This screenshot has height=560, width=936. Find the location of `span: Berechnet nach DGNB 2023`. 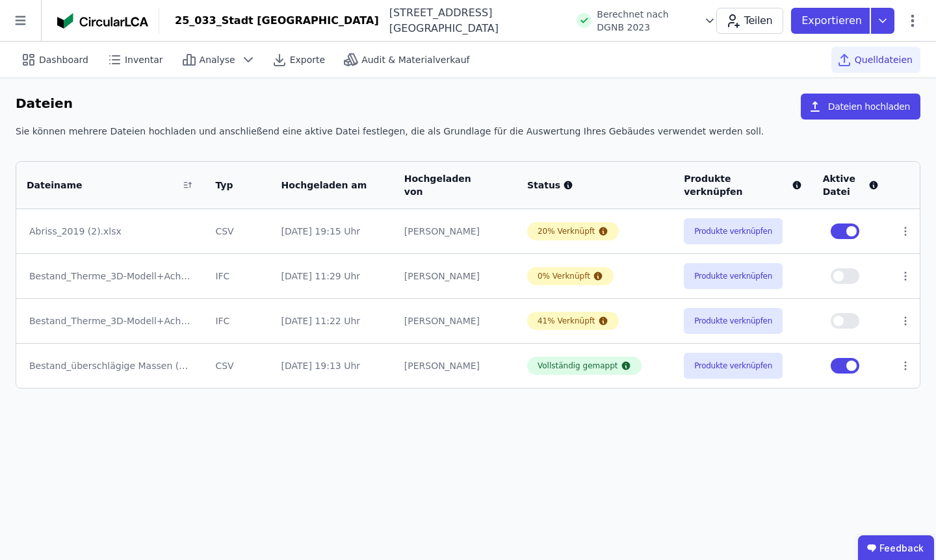

span: Berechnet nach DGNB 2023 is located at coordinates (646, 21).